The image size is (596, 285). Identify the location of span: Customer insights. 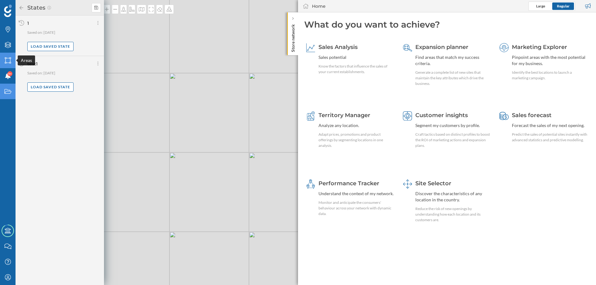
(441, 115).